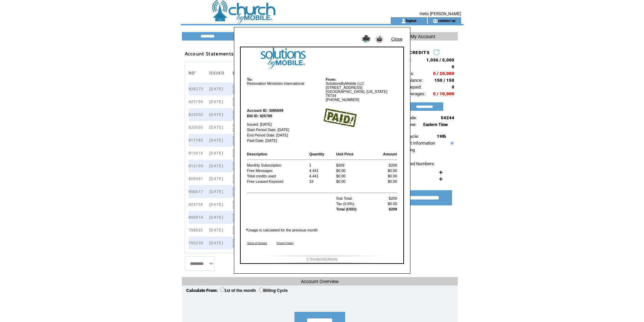 The image size is (644, 322). Describe the element at coordinates (354, 204) in the screenshot. I see `td: Tax (0.0%):` at that location.